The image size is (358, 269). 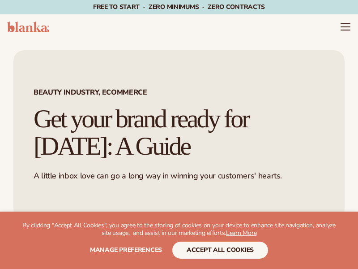 What do you see at coordinates (126, 249) in the screenshot?
I see `span: Manage preferences` at bounding box center [126, 249].